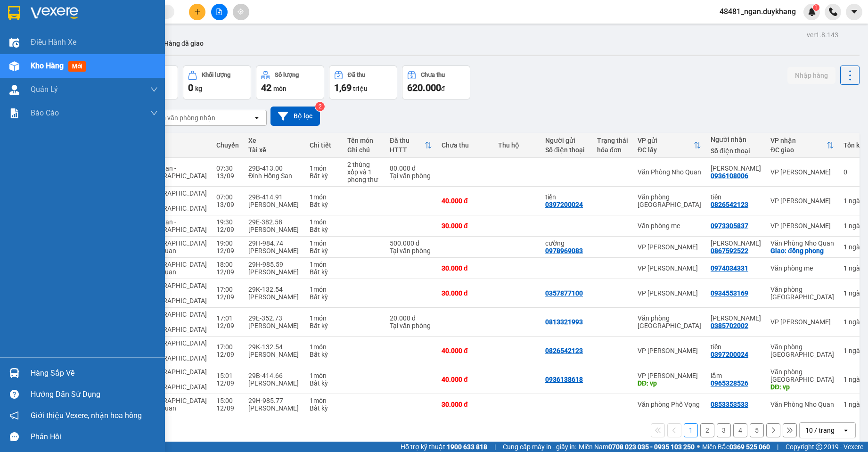  What do you see at coordinates (94, 373) in the screenshot?
I see `div: Hàng sắp về` at bounding box center [94, 373].